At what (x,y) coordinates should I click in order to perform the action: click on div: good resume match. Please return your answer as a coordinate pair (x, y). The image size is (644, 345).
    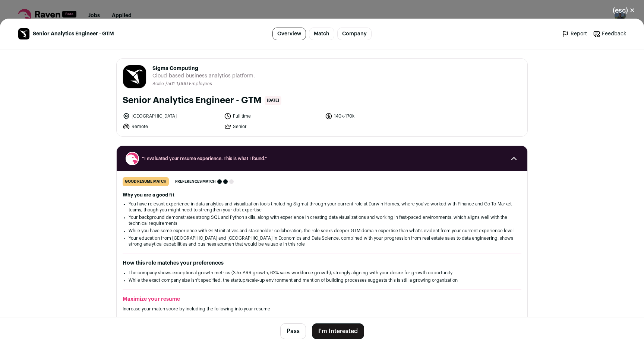
    Looking at the image, I should click on (145, 182).